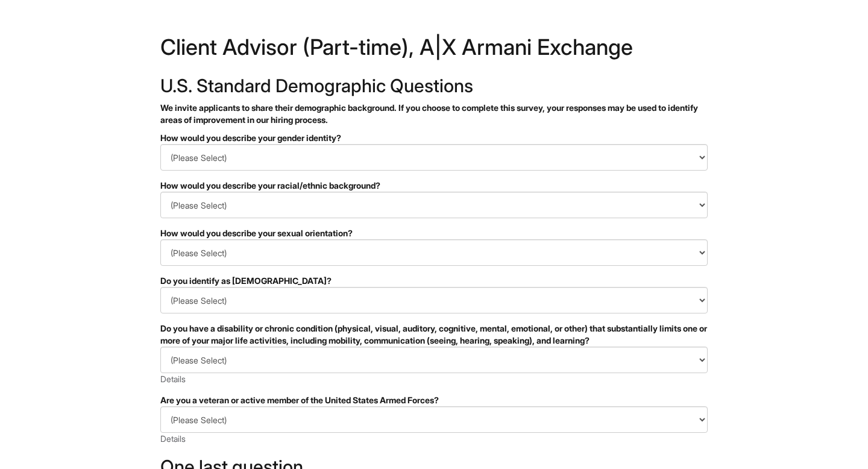 The width and height of the screenshot is (868, 469). Describe the element at coordinates (434, 50) in the screenshot. I see `h1: Client Advisor (Part-time), A|X Armani Exchange` at that location.